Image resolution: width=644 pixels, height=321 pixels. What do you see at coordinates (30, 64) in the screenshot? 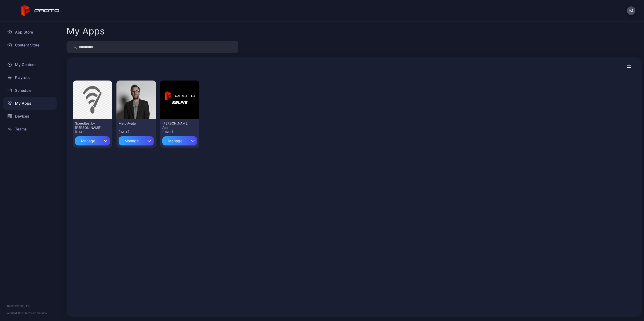
I see `div: My Content` at bounding box center [30, 64].